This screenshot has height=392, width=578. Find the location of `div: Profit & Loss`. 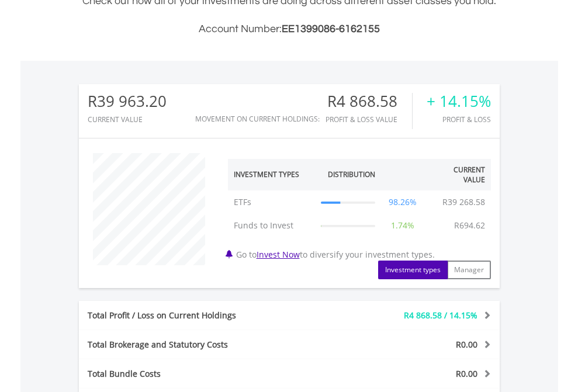

div: Profit & Loss is located at coordinates (458, 119).